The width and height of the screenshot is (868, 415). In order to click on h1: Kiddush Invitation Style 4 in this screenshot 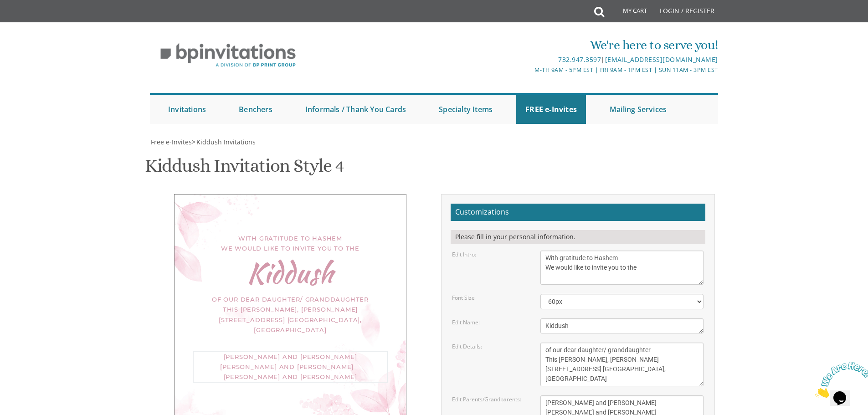, I will do `click(244, 169)`.